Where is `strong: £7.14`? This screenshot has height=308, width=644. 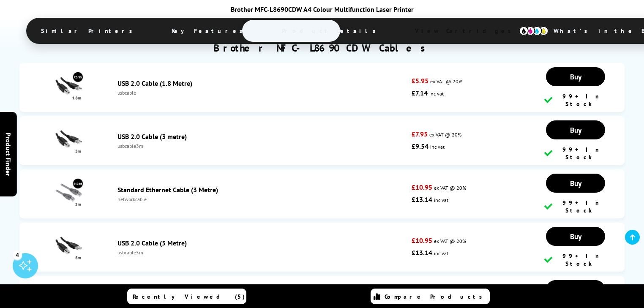
strong: £7.14 is located at coordinates (420, 93).